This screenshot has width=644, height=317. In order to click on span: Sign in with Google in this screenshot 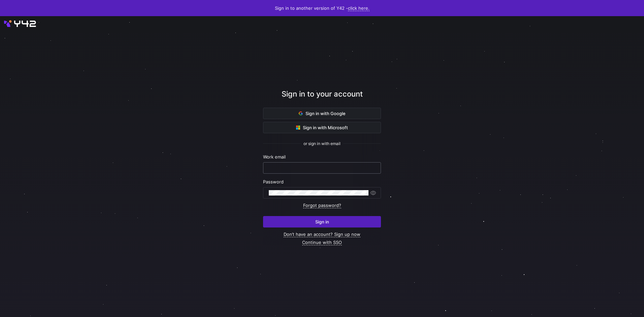, I will do `click(322, 113)`.